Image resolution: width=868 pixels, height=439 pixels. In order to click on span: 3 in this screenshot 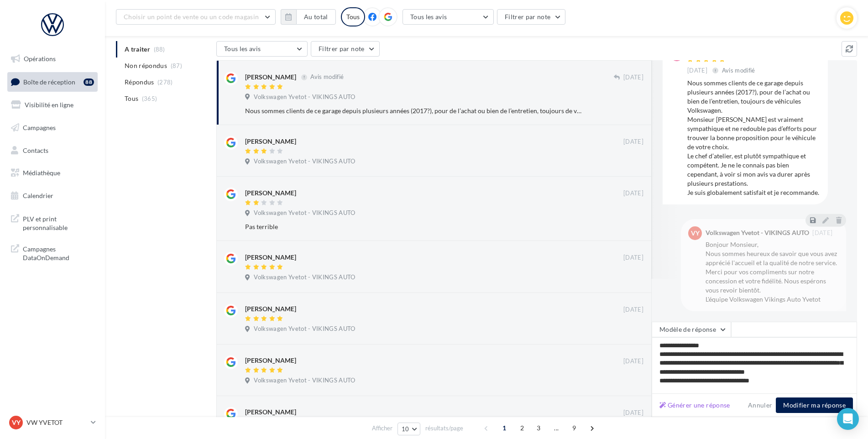, I will do `click(538, 428)`.